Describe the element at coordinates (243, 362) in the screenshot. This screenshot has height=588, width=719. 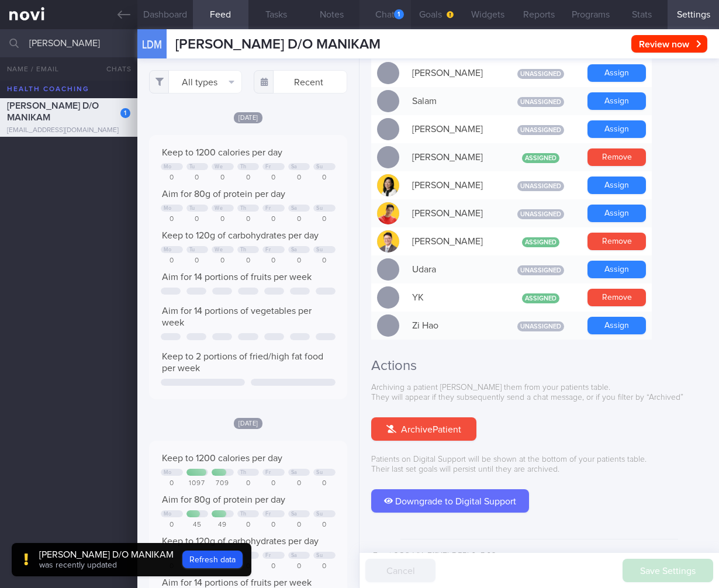
I see `span: Keep to 2 portions of fried/high fat food per week` at that location.